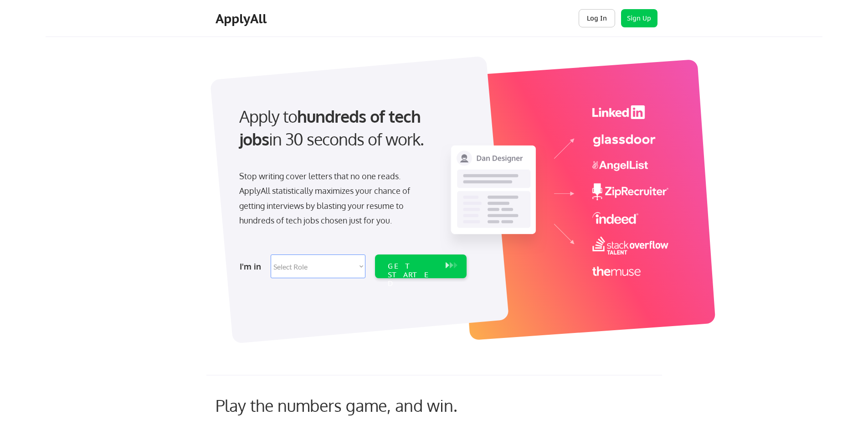 The width and height of the screenshot is (868, 431). Describe the element at coordinates (639, 18) in the screenshot. I see `button: Sign Up` at that location.